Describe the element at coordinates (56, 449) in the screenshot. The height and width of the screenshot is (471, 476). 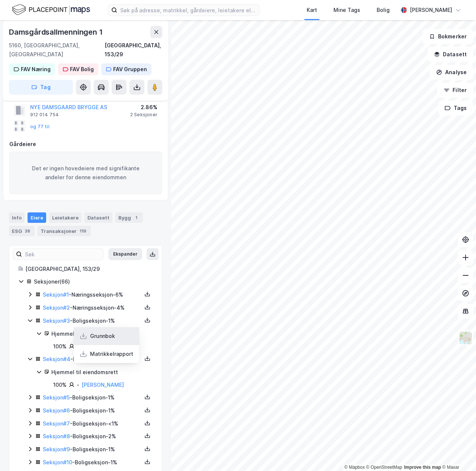
I see `a: Seksjon#9` at that location.